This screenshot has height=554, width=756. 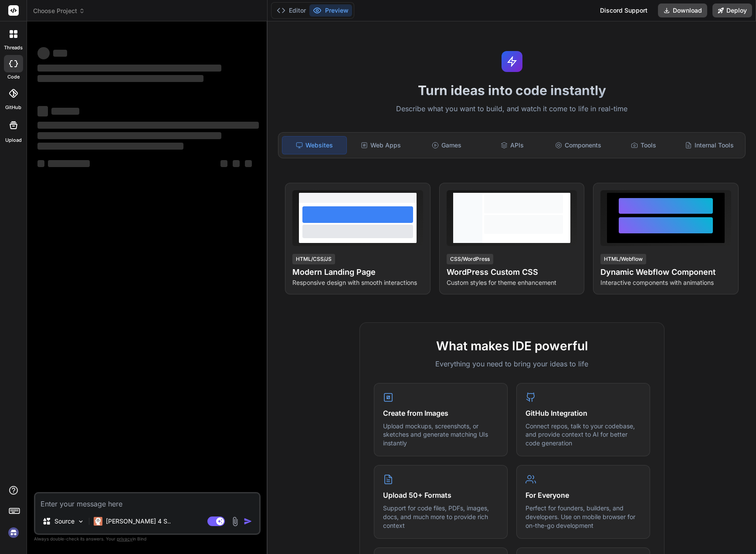 What do you see at coordinates (666, 272) in the screenshot?
I see `h4: Dynamic Webflow Component` at bounding box center [666, 272].